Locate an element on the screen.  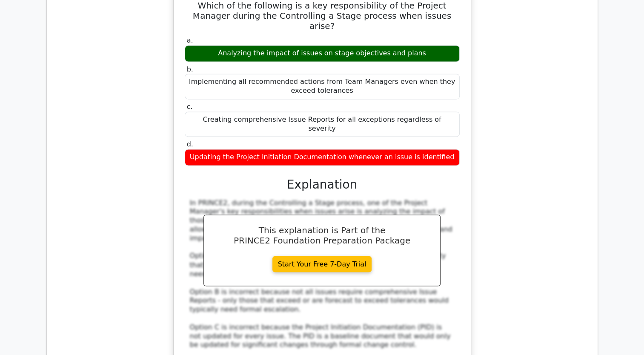
a: Start Your Free 7-Day Trial is located at coordinates (322, 264).